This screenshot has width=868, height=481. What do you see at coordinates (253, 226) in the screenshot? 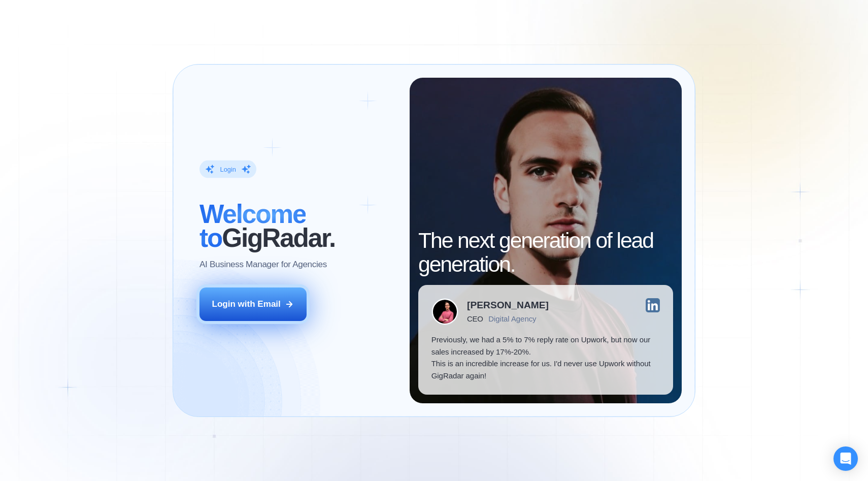
I see `span: Welcome to` at bounding box center [253, 226].